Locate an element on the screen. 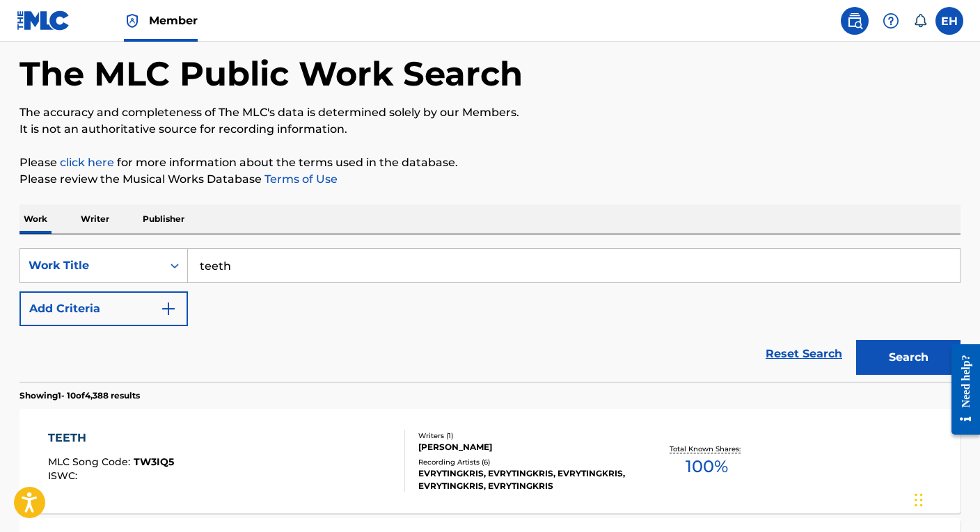 The image size is (980, 532). h1: The MLC Public Work Search is located at coordinates (271, 74).